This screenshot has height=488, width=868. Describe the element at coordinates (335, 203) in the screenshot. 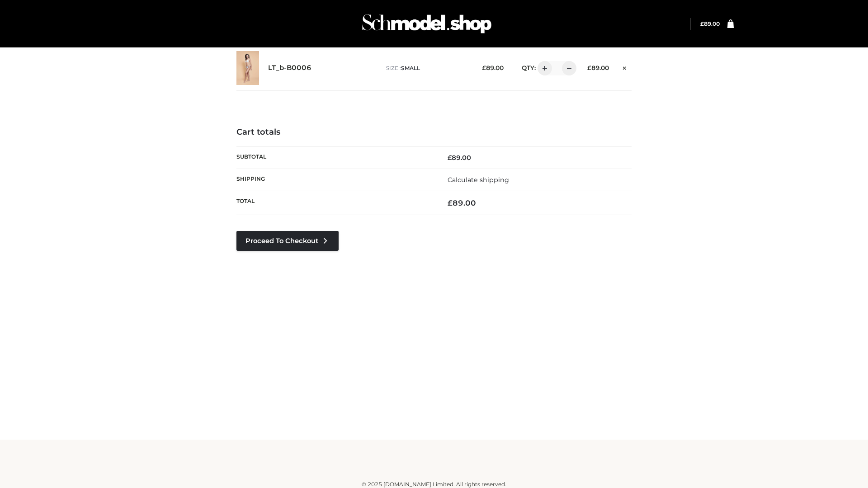

I see `th: Total` at that location.